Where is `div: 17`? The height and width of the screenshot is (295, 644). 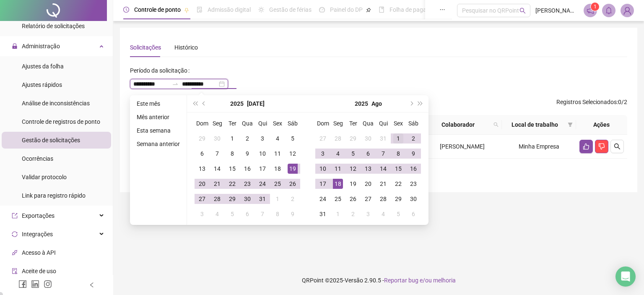 div: 17 is located at coordinates (262, 168).